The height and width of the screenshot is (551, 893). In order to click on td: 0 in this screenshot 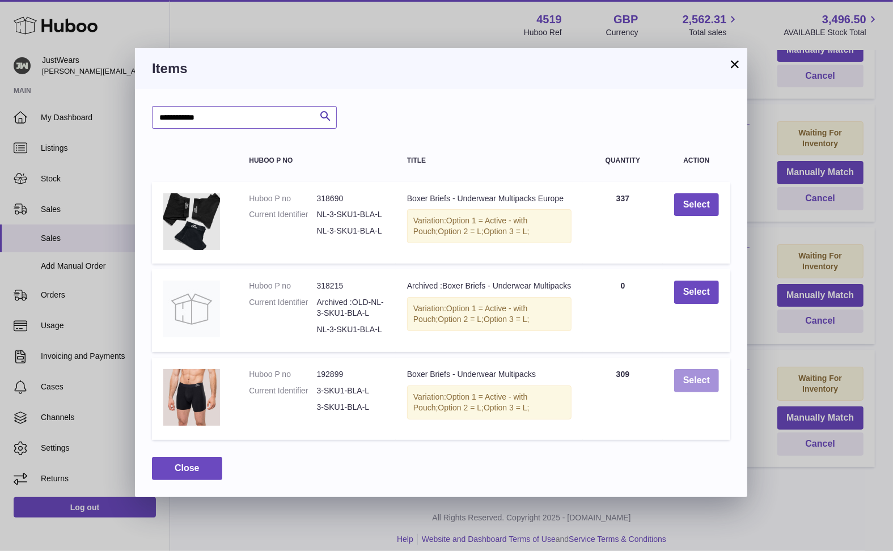, I will do `click(623, 311)`.